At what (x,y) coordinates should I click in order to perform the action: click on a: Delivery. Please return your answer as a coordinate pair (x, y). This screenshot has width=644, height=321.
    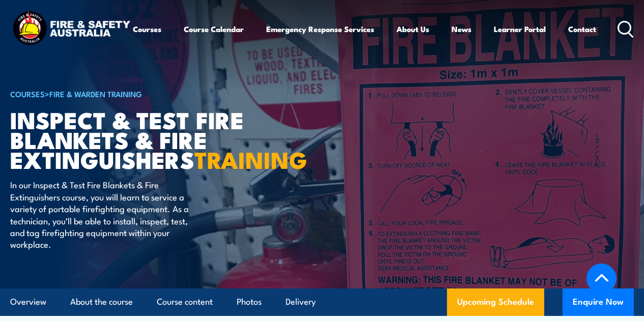
    Looking at the image, I should click on (300, 302).